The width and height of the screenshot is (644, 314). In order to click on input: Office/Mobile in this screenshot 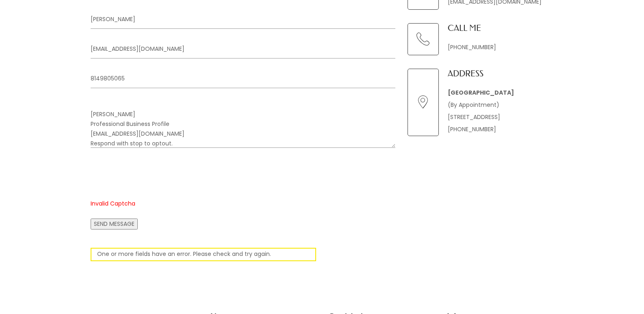, I will do `click(243, 79)`.